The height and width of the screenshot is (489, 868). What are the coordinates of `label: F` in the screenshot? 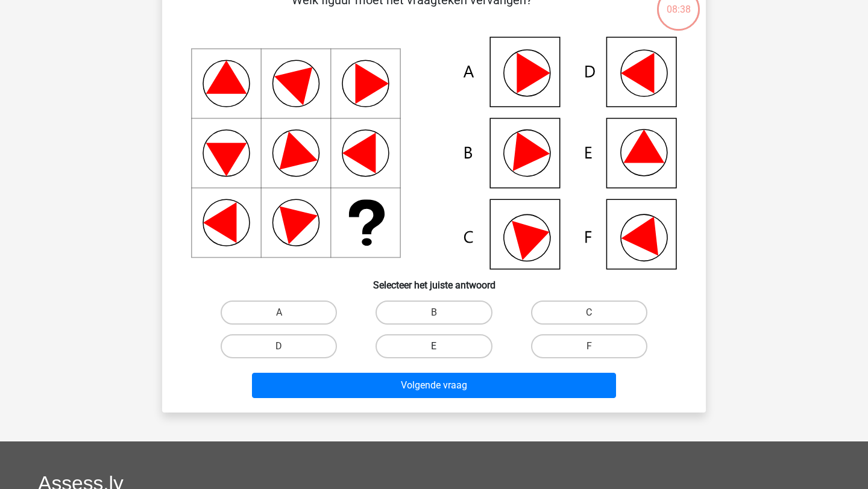 It's located at (589, 346).